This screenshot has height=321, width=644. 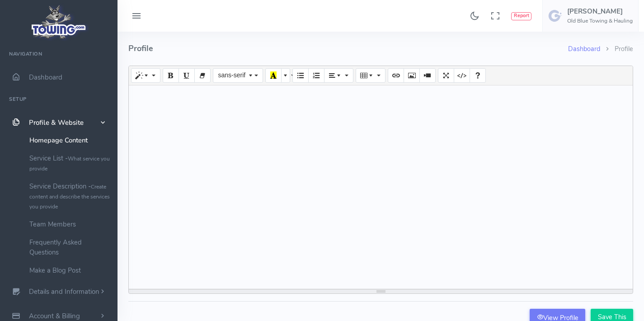 What do you see at coordinates (556, 16) in the screenshot?
I see `img: user-image` at bounding box center [556, 16].